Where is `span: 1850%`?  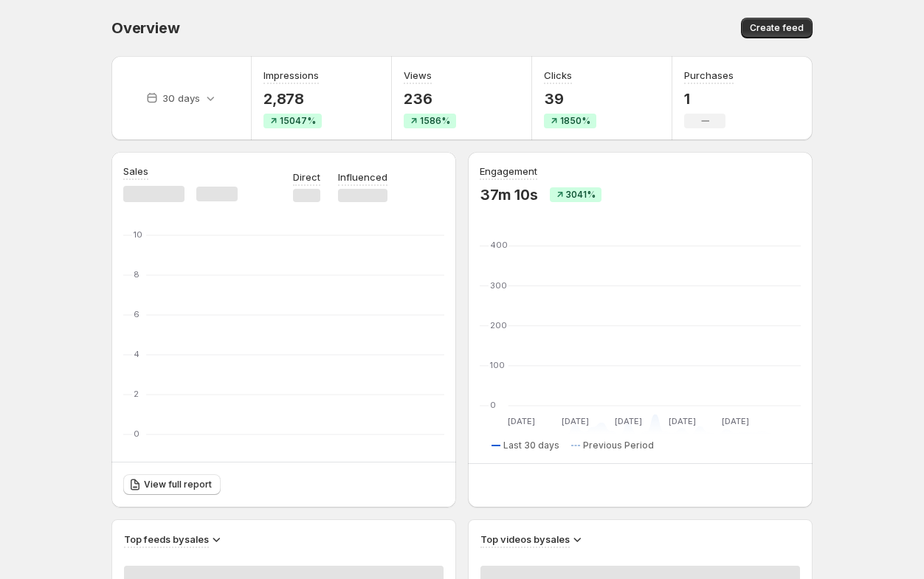
span: 1850% is located at coordinates (575, 121).